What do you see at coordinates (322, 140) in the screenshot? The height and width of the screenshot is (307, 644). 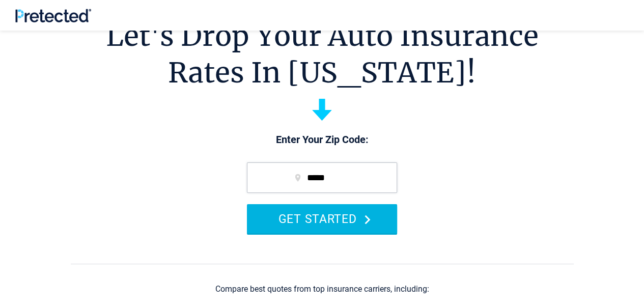 I see `p: Enter Your Zip Code:` at bounding box center [322, 140].